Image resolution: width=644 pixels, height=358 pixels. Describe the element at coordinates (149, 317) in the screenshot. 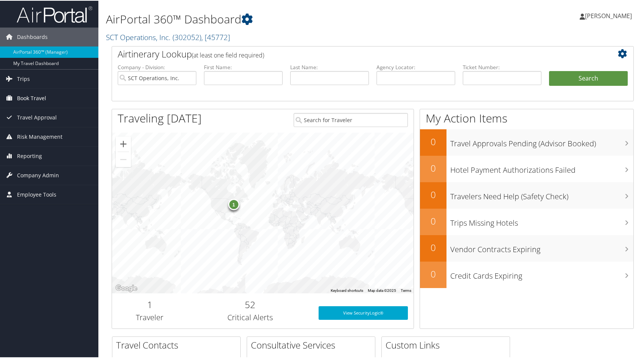

I see `h3: Traveler` at that location.